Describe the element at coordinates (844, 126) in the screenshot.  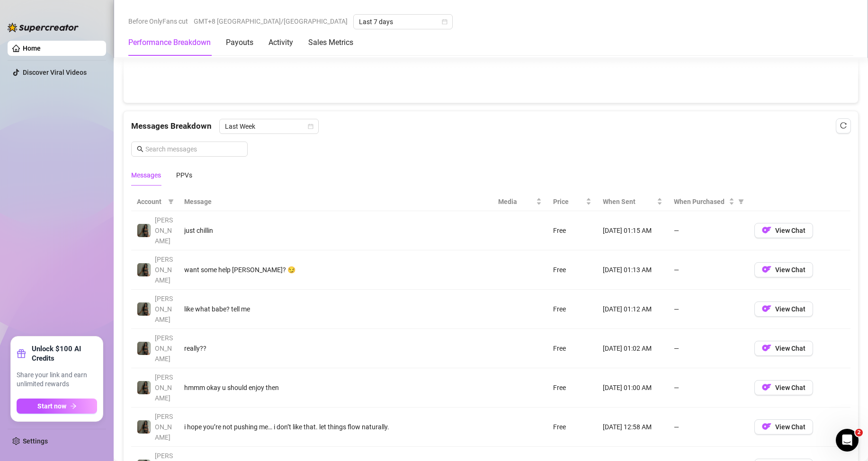
I see `span: reload` at that location.